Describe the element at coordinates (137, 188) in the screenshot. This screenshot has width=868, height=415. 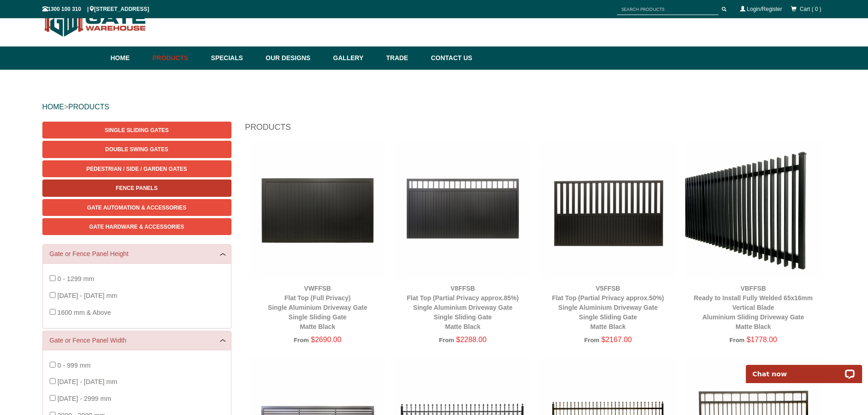
I see `a: Fence Panels` at that location.